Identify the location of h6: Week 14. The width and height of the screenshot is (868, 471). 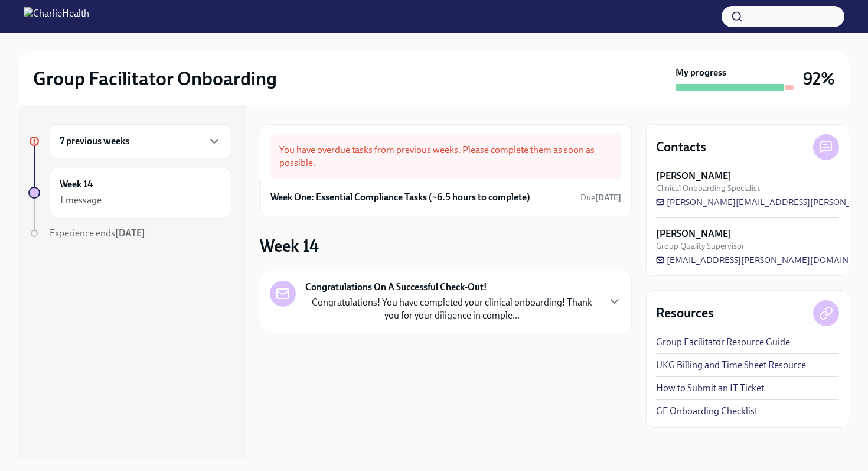
(76, 185).